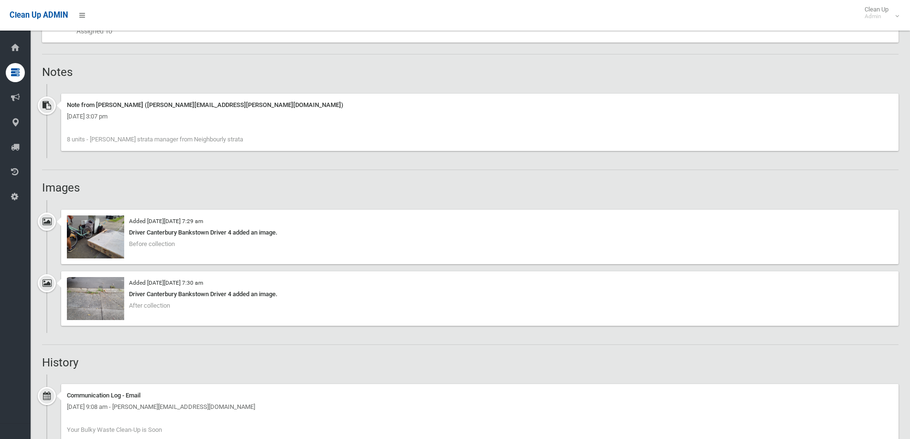 Image resolution: width=910 pixels, height=439 pixels. Describe the element at coordinates (39, 15) in the screenshot. I see `span: Clean Up ADMIN` at that location.